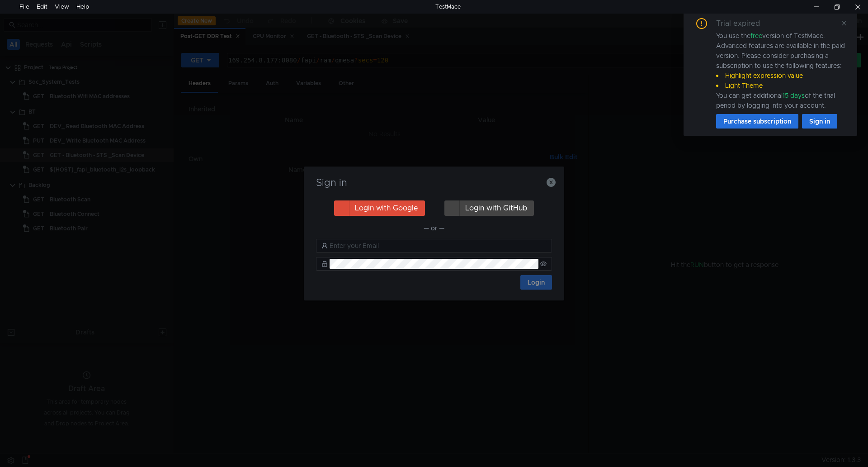  Describe the element at coordinates (434, 228) in the screenshot. I see `div: — or —` at that location.